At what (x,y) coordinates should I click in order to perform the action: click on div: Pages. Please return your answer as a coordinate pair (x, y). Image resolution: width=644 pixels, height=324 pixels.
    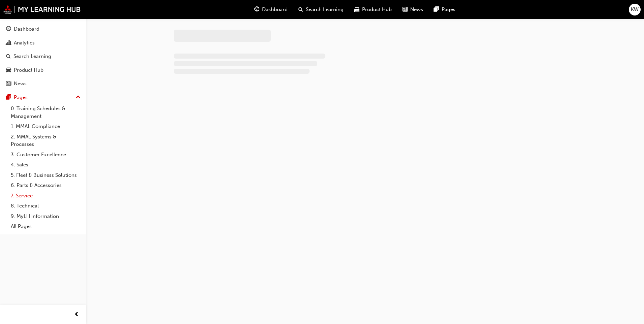
    Looking at the image, I should click on (20, 97).